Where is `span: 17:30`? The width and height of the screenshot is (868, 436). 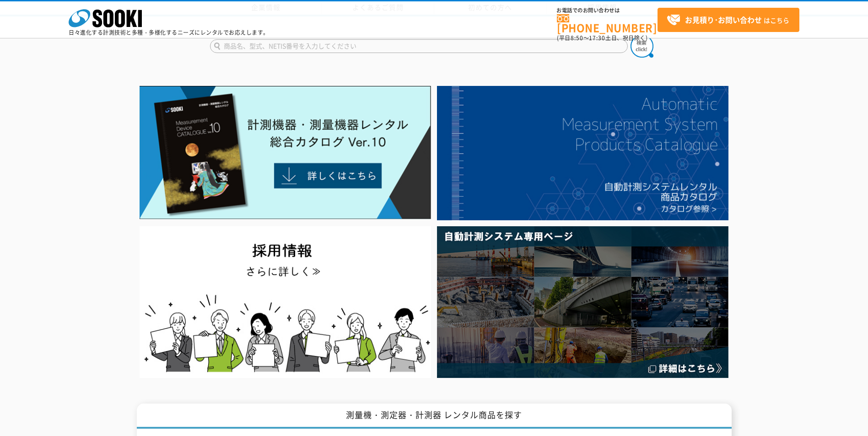
span: 17:30 is located at coordinates (597, 38).